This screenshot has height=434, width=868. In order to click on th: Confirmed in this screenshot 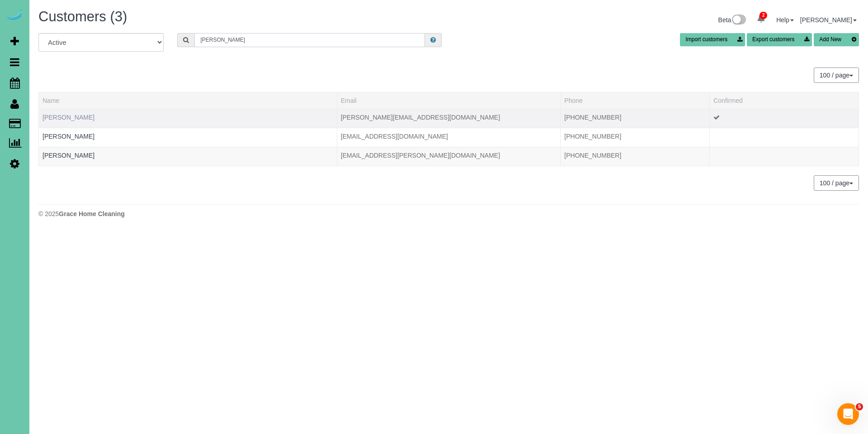, I will do `click(784, 100)`.